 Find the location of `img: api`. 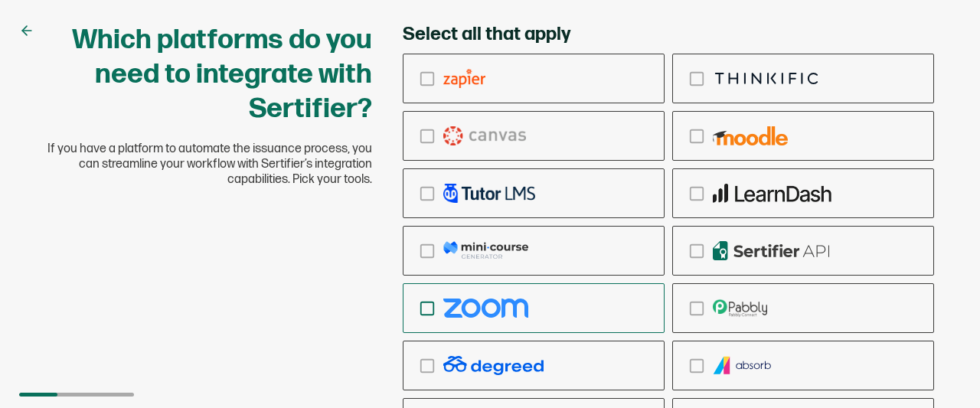

img: api is located at coordinates (772, 250).